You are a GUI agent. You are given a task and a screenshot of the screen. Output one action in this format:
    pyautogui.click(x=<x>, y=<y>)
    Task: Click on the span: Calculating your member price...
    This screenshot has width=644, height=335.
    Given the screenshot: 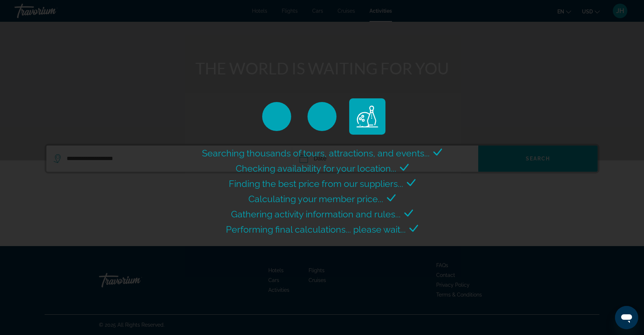 What is the action you would take?
    pyautogui.click(x=316, y=199)
    